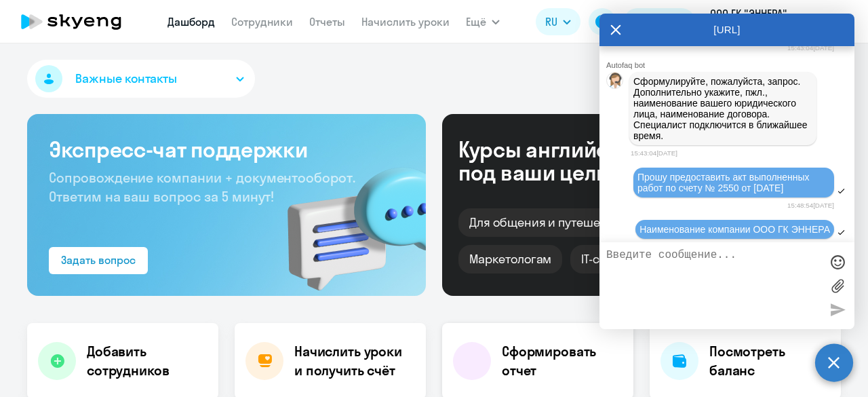 The height and width of the screenshot is (397, 868). Describe the element at coordinates (202, 186) in the screenshot. I see `span: Сопровождение компании + документооборот. Ответим на ваш вопрос за 5 минут!` at that location.